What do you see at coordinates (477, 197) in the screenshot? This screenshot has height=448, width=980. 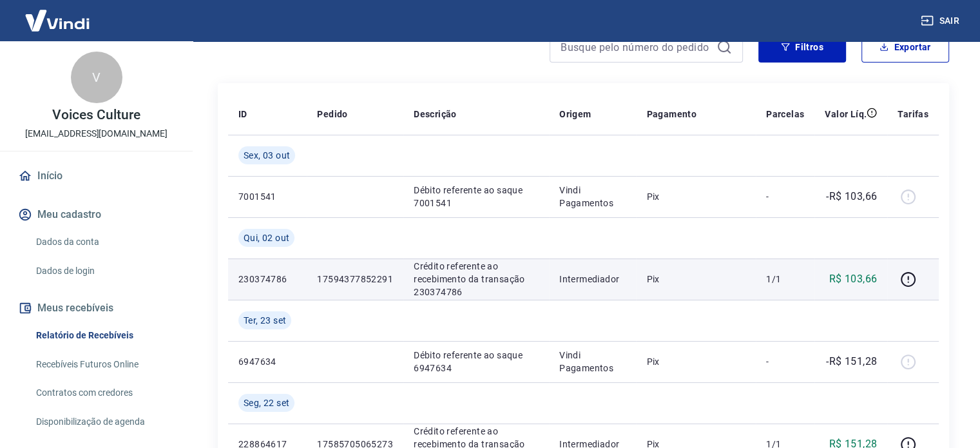 I see `p: Débito referente ao saque 7001541` at bounding box center [477, 197].